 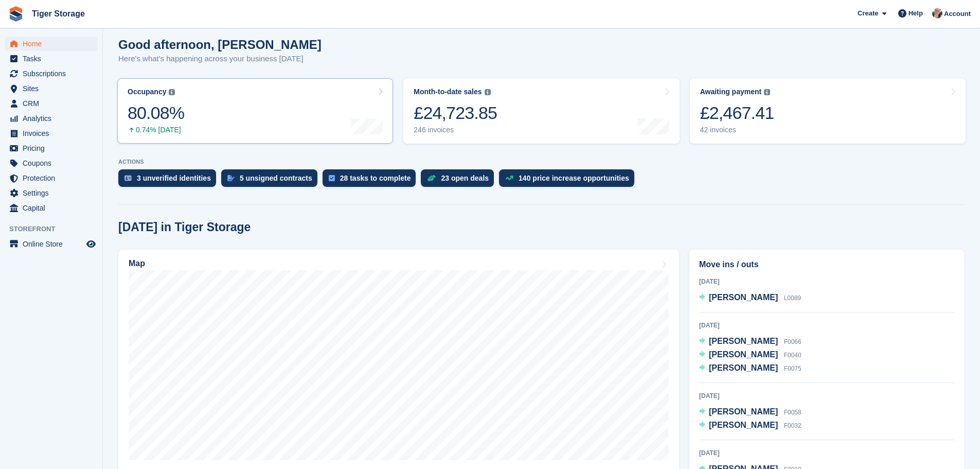 What do you see at coordinates (793, 425) in the screenshot?
I see `span: F0032` at bounding box center [793, 425].